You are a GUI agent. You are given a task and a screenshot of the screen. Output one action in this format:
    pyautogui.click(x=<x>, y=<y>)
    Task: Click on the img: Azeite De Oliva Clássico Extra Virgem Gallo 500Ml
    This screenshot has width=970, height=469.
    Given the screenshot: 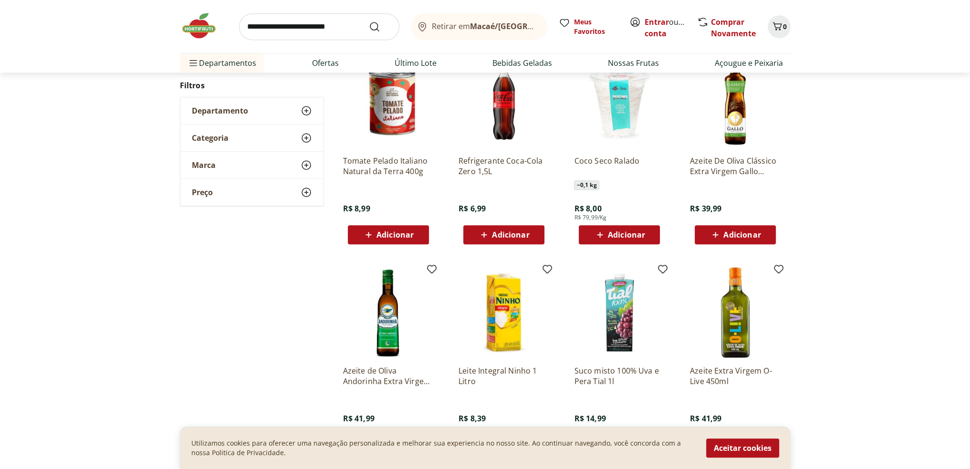 What is the action you would take?
    pyautogui.click(x=736, y=103)
    